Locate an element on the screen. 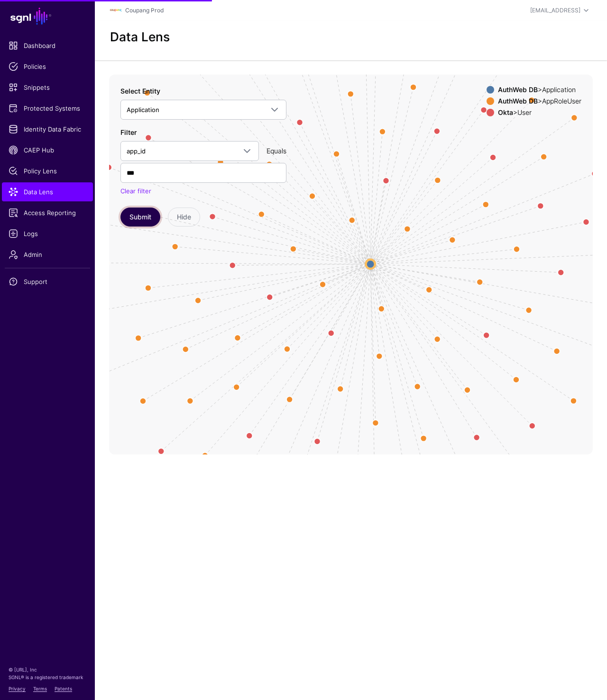  span: Support is located at coordinates (47, 281).